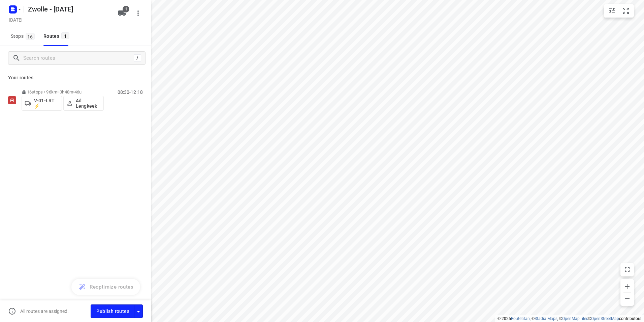 This screenshot has height=322, width=644. I want to click on button: Publish routes, so click(112, 311).